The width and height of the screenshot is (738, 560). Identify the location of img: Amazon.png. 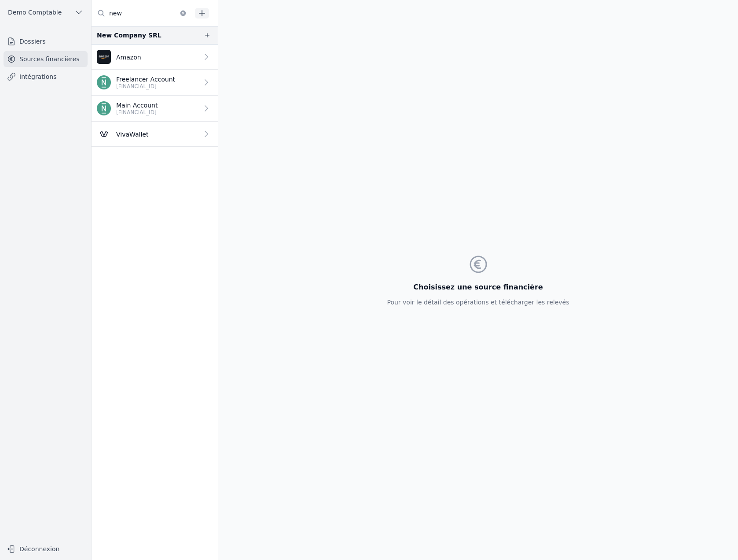
(104, 56).